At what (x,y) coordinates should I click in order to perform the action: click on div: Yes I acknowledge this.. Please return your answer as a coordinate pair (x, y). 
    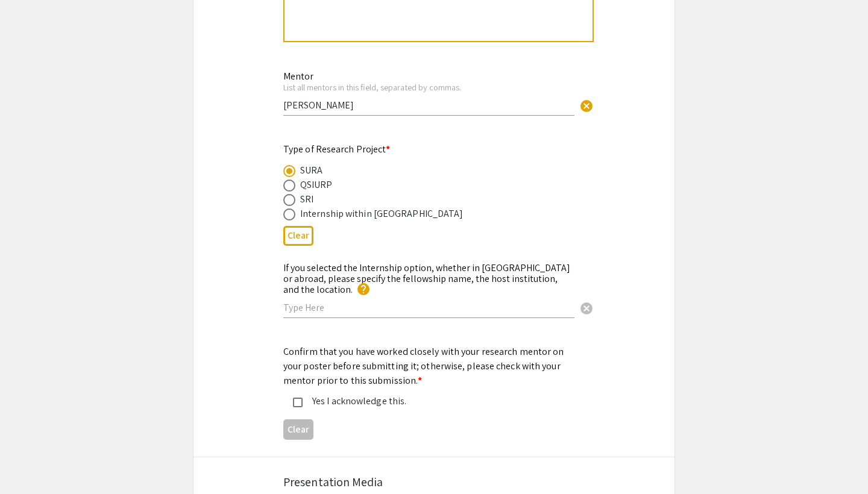
    Looking at the image, I should click on (429, 401).